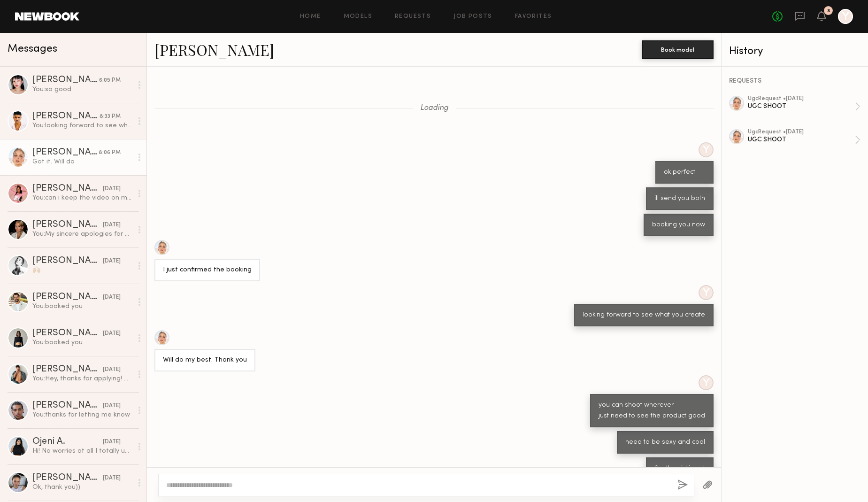 The width and height of the screenshot is (868, 502). I want to click on div: you can shoot wherever just need to see the product good, so click(652, 411).